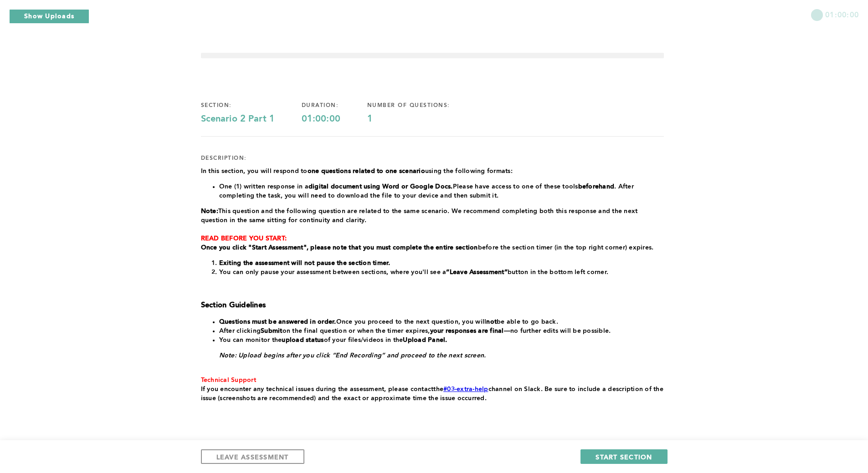 This screenshot has width=868, height=473. What do you see at coordinates (422, 119) in the screenshot?
I see `div: 1` at bounding box center [422, 119].